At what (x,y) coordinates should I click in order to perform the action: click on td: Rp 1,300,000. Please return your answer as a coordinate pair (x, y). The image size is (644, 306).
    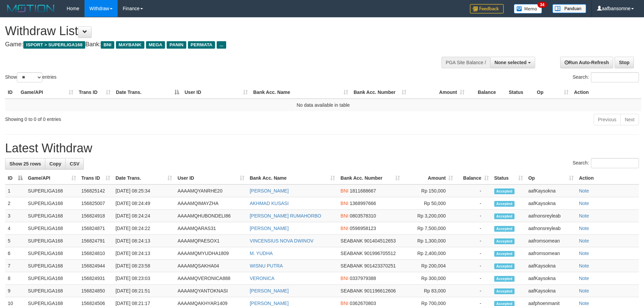
    Looking at the image, I should click on (429, 241).